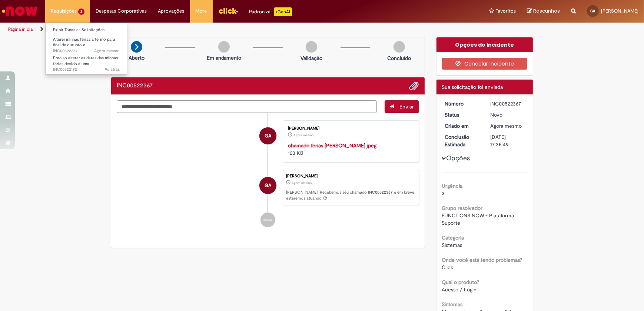 Image resolution: width=644 pixels, height=311 pixels. What do you see at coordinates (407, 107) in the screenshot?
I see `span: Enviar` at bounding box center [407, 107].